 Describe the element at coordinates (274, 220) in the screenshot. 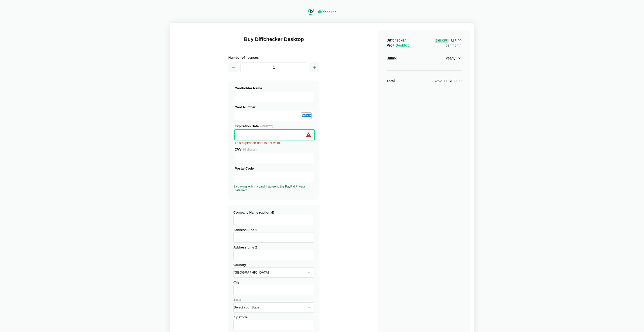

I see `input: Company Name (optional)` at that location.